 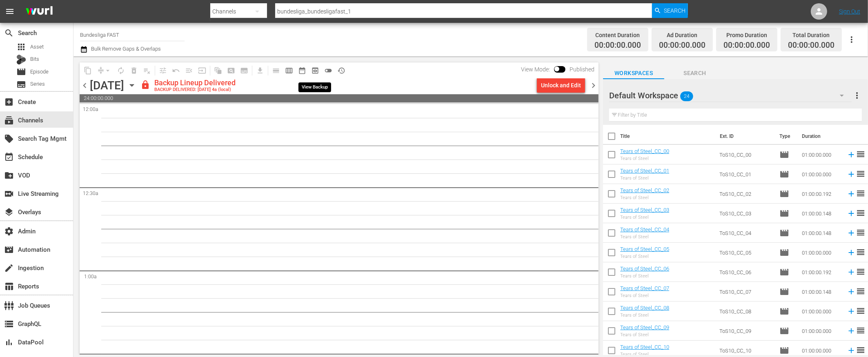 I want to click on td: ToS10_CC_05, so click(x=746, y=252).